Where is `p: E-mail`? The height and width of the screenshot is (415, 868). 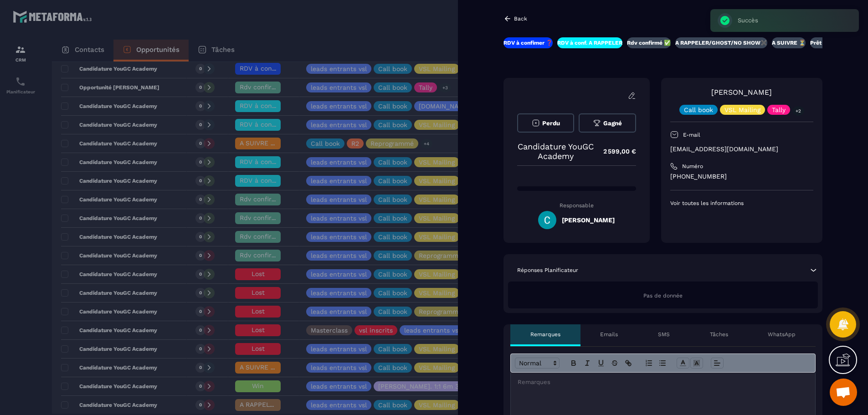
p: E-mail is located at coordinates (691, 135).